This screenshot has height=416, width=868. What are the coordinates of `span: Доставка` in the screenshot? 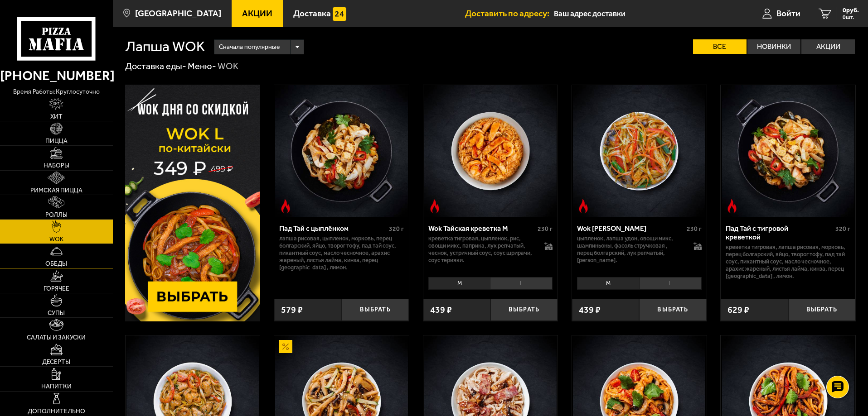 It's located at (312, 13).